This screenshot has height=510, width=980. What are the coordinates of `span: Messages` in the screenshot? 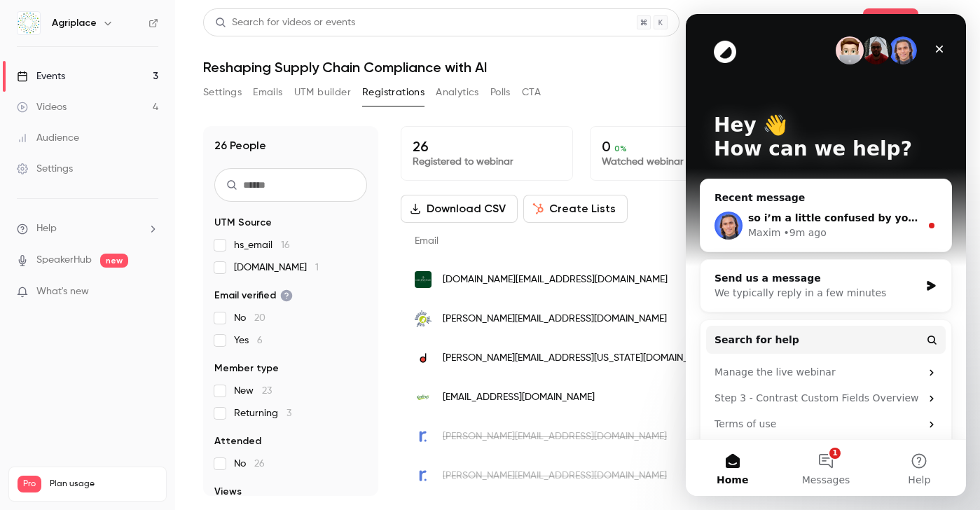 It's located at (141, 466).